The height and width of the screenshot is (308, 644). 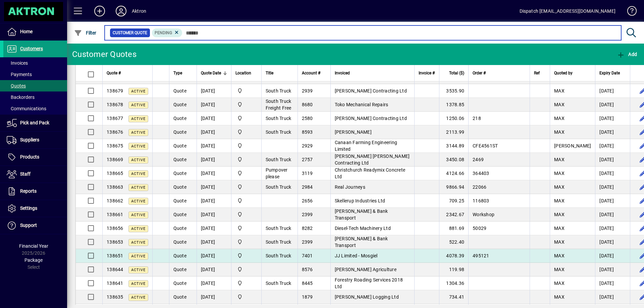 I want to click on td: 119.98, so click(x=454, y=269).